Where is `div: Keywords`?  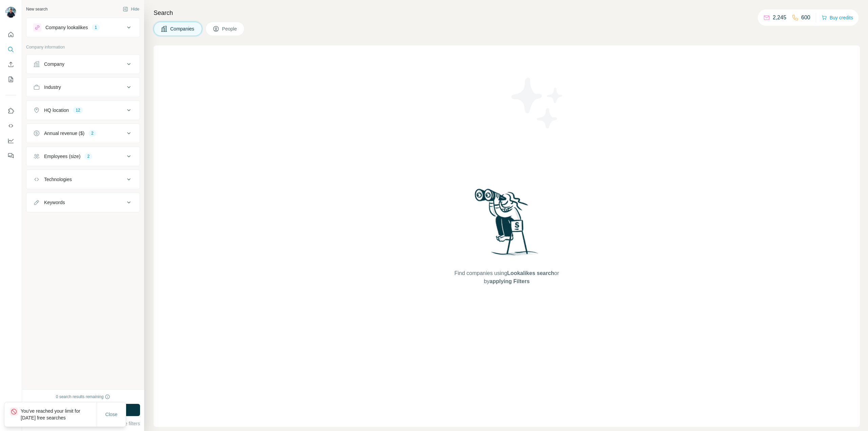 div: Keywords is located at coordinates (54, 203).